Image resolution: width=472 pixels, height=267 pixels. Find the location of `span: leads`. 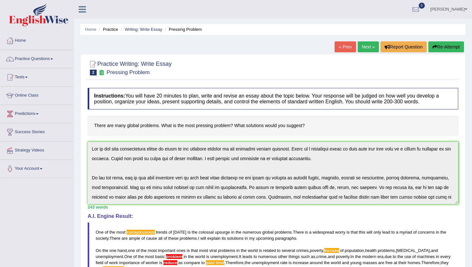

span: leads is located at coordinates (247, 257).